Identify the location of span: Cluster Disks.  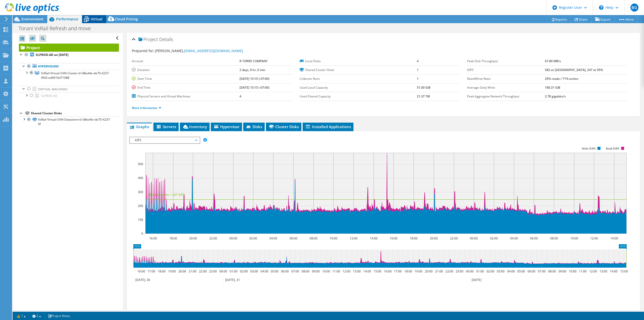
(284, 127).